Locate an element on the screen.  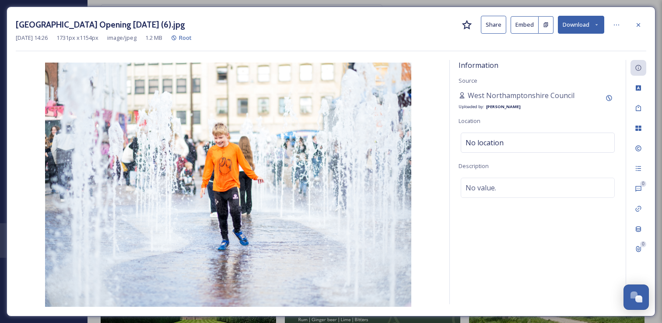
button: Share is located at coordinates (493, 24).